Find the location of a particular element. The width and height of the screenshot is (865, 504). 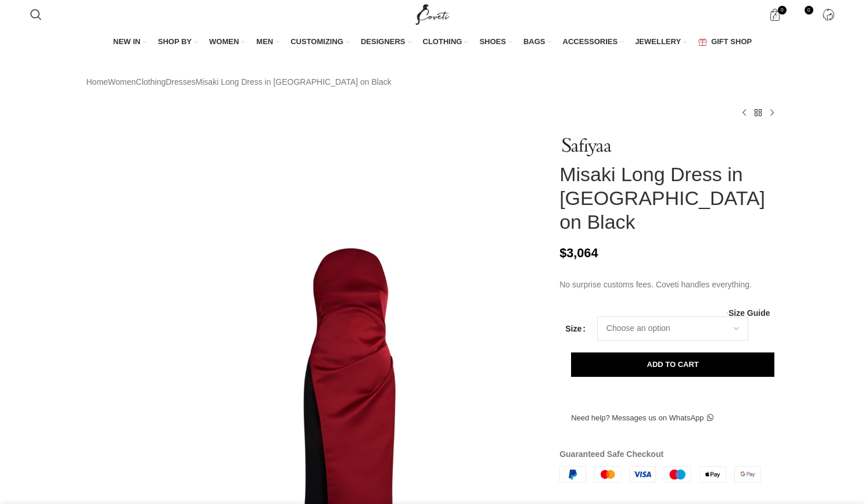

span: WOMEN is located at coordinates (224, 42).